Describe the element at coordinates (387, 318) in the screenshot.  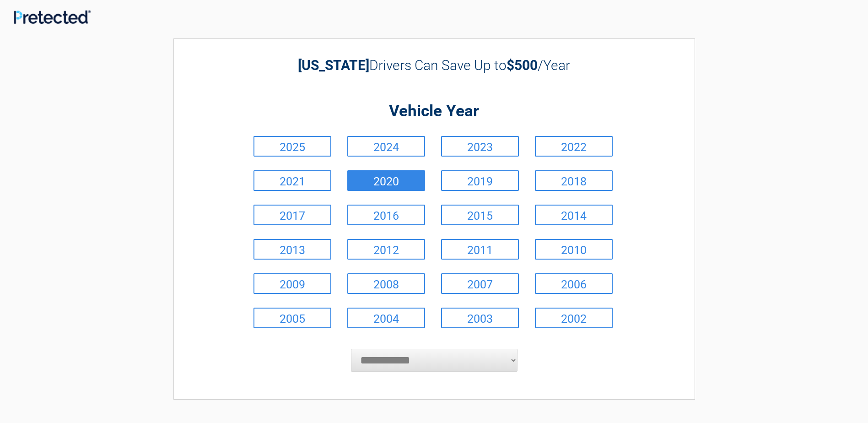
I see `a: 2004` at that location.